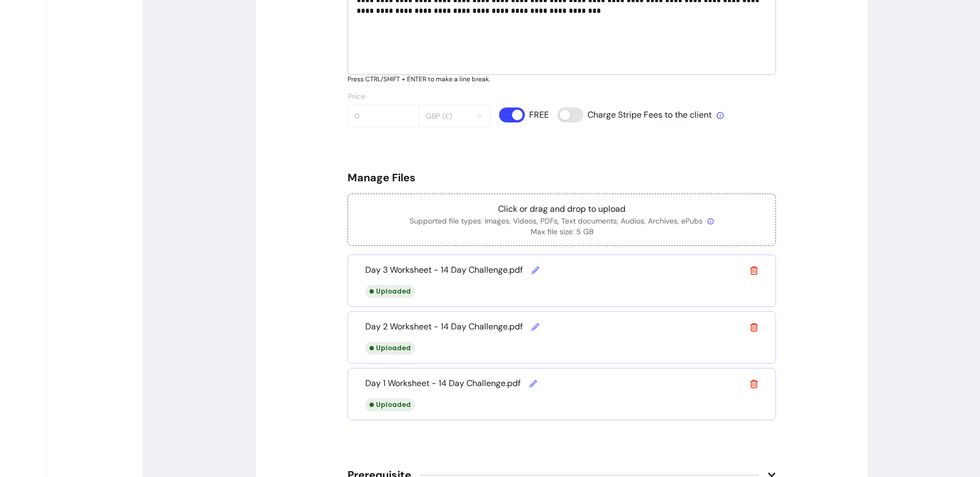  Describe the element at coordinates (635, 115) in the screenshot. I see `input: Charge Stripe Fees to the client` at that location.